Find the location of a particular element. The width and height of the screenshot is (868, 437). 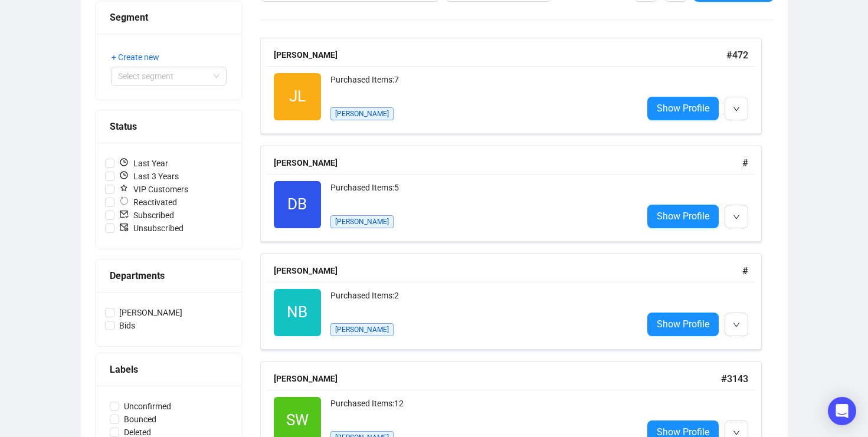

span: Unsubscribed is located at coordinates (151, 228).